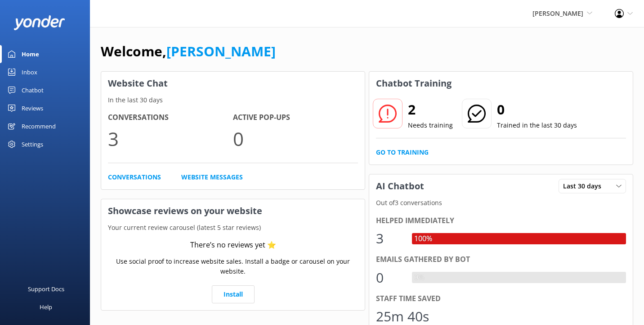 The height and width of the screenshot is (325, 644). What do you see at coordinates (501, 259) in the screenshot?
I see `div: Emails gathered by bot` at bounding box center [501, 259].